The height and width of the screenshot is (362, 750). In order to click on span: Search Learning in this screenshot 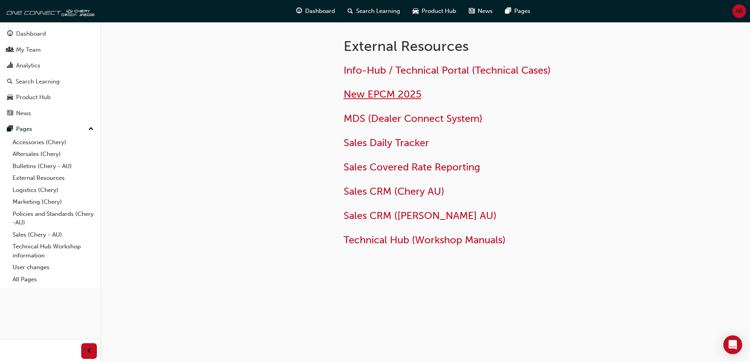, I will do `click(378, 11)`.